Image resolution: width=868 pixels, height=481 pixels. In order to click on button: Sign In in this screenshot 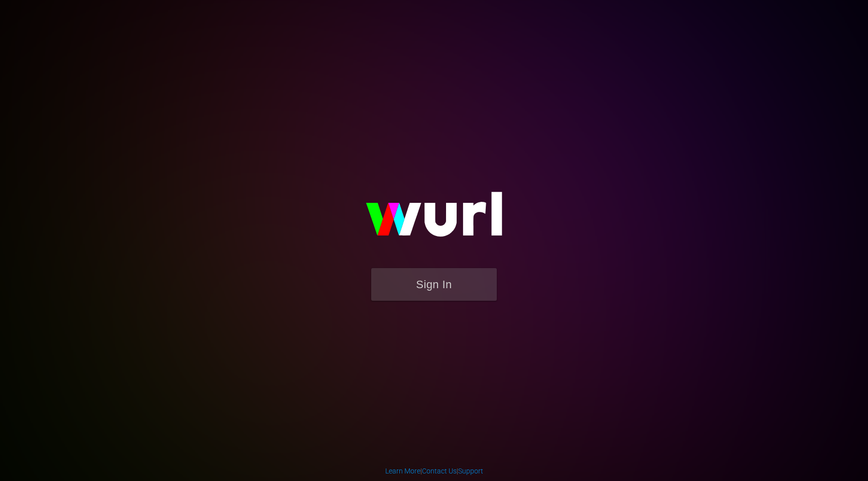, I will do `click(434, 284)`.